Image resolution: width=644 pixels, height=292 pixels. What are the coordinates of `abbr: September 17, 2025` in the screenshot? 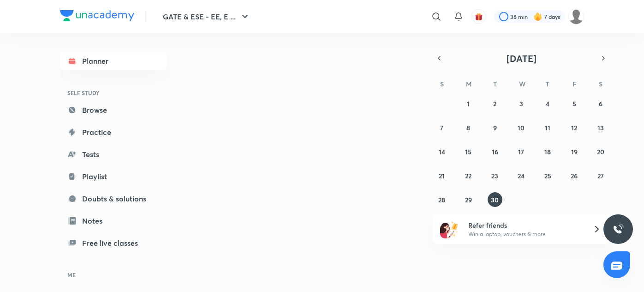 It's located at (521, 152).